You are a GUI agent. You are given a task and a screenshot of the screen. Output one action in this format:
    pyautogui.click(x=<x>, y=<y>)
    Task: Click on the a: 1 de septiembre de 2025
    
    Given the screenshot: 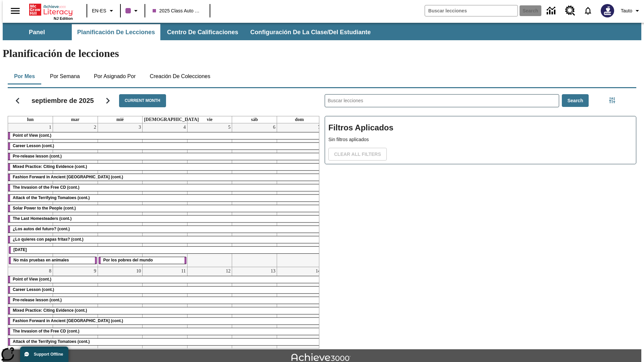 What is the action you would take?
    pyautogui.click(x=50, y=127)
    